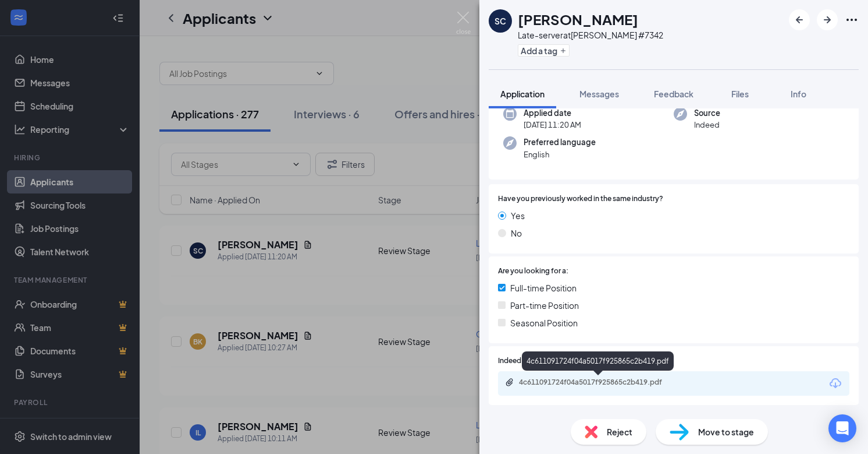  I want to click on div: Open Intercom Messenger, so click(843, 428).